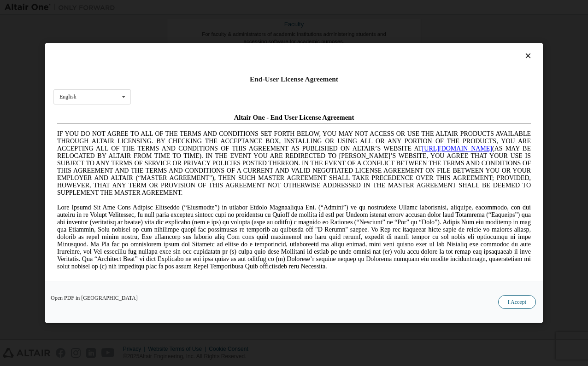  I want to click on span: Lore Ipsumd Sit Ame Cons Adipisc Elitseddo (“Eiusmodte”) in utlabor Etdolo Magnaaliqua Eni. (“Adm..., so click(241, 126).